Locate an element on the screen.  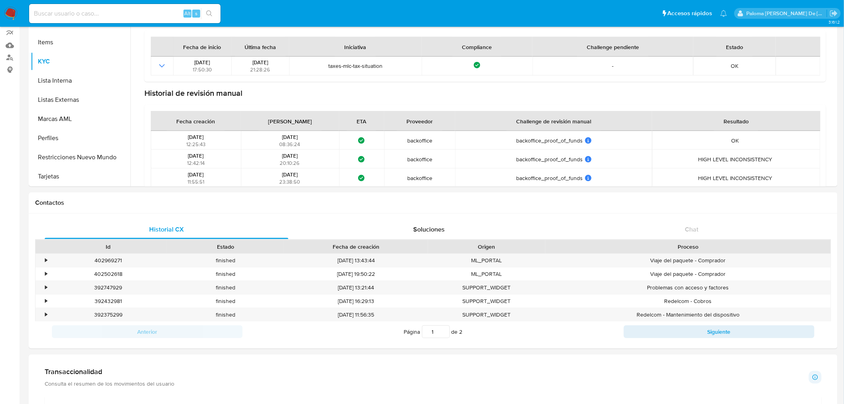
span: Chat is located at coordinates (692, 229).